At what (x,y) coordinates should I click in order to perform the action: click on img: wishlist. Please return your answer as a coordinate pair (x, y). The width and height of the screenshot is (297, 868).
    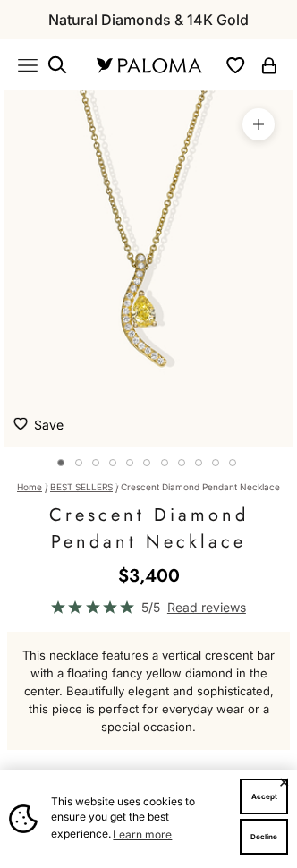
    Looking at the image, I should click on (23, 422).